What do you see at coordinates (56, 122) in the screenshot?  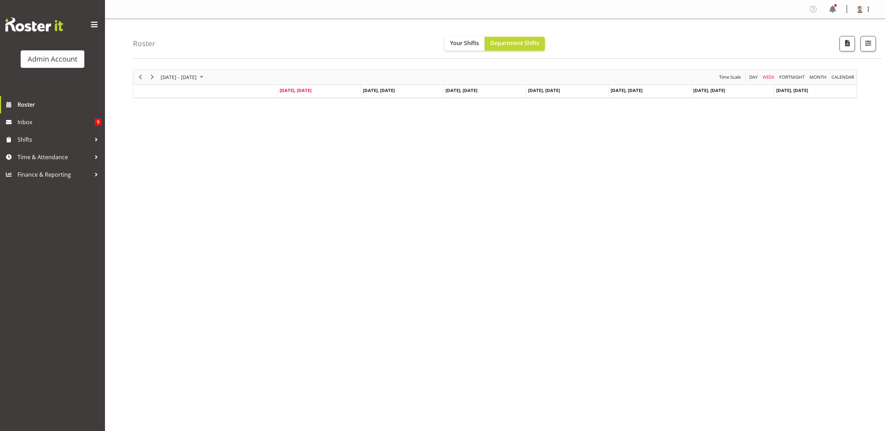 I see `span: Inbox` at bounding box center [56, 122].